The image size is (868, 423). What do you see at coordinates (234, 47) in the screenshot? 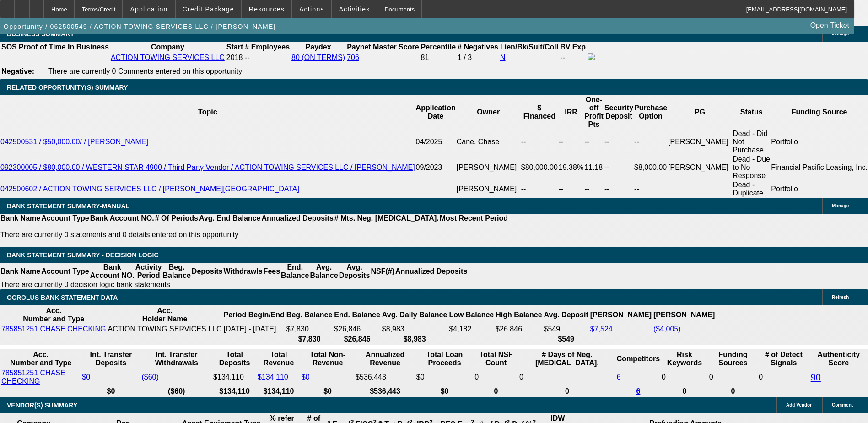
I see `b: Start` at bounding box center [234, 47].